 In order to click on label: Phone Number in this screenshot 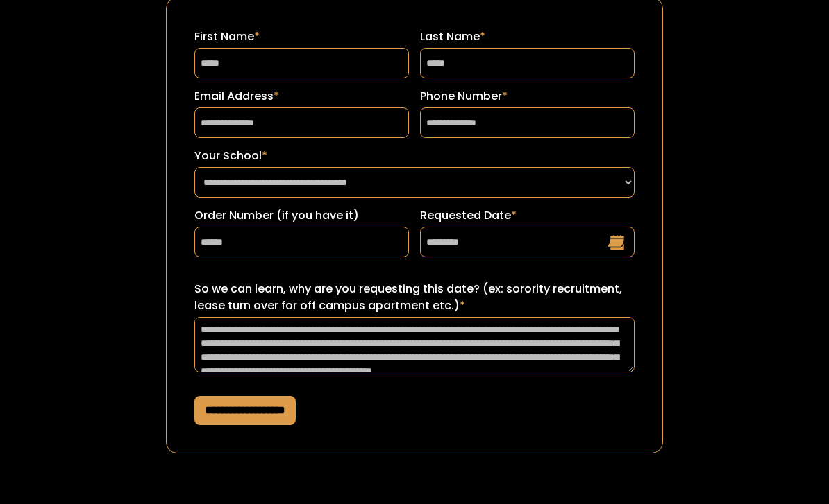, I will do `click(527, 96)`.